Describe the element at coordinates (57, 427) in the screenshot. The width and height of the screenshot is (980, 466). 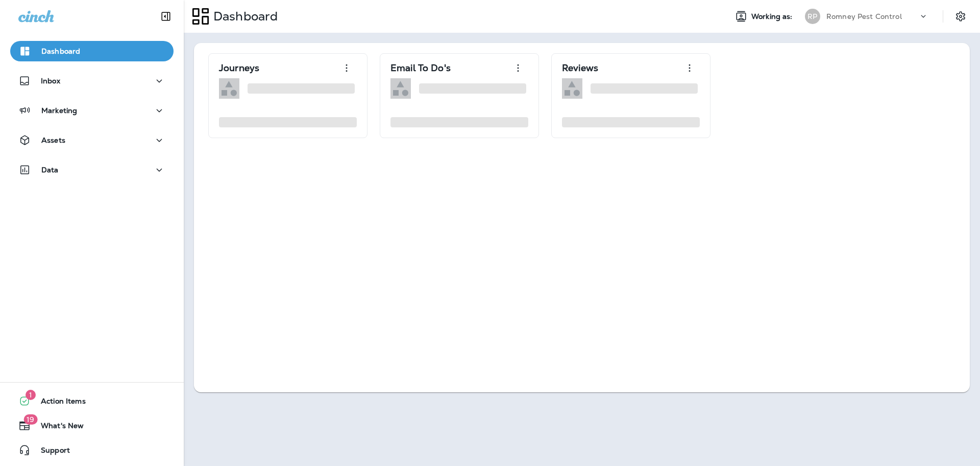
I see `span: What's New` at that location.